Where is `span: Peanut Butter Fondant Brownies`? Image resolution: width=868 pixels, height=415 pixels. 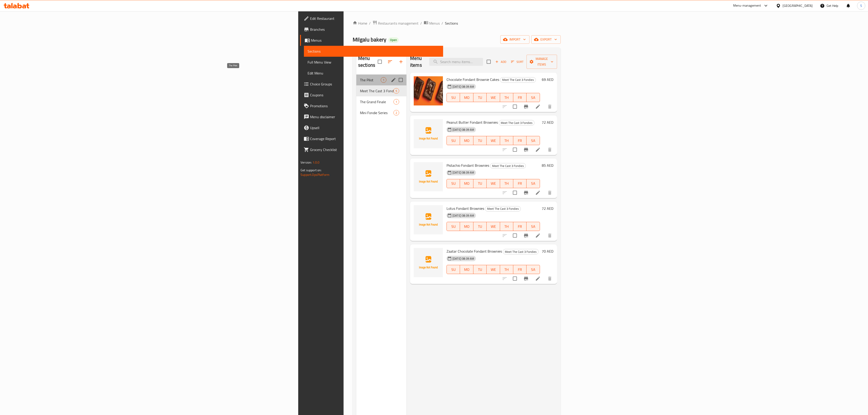
span: Peanut Butter Fondant Brownies is located at coordinates (472, 122).